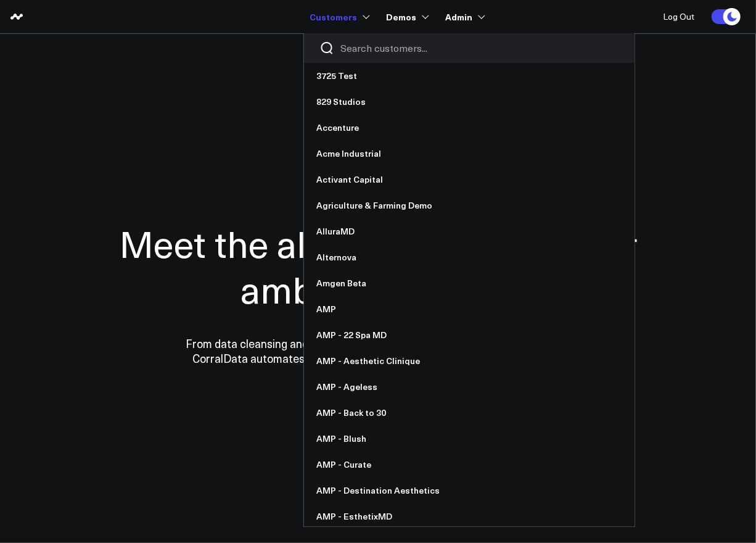 This screenshot has height=543, width=756. What do you see at coordinates (470, 465) in the screenshot?
I see `a: AMP - Curate` at bounding box center [470, 465].